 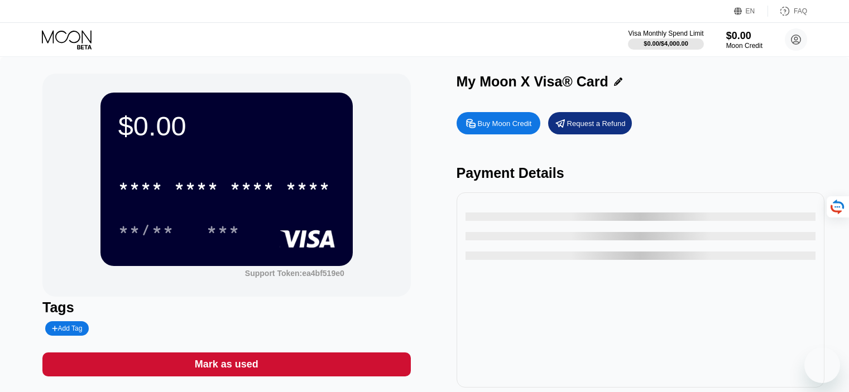 What do you see at coordinates (744, 46) in the screenshot?
I see `div: Moon Credit` at bounding box center [744, 46].